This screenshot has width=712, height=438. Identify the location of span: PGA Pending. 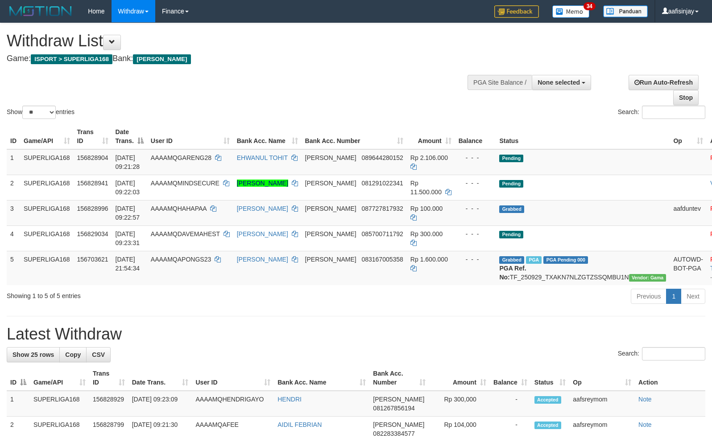
(566, 260).